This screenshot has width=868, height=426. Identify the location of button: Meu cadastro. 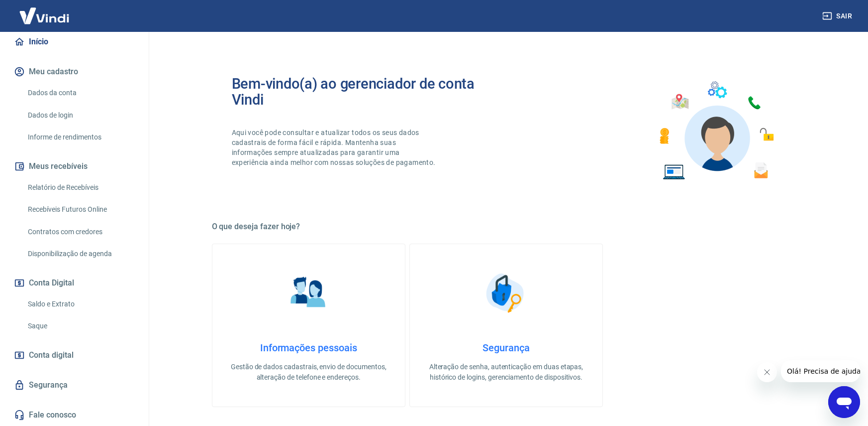
(74, 72).